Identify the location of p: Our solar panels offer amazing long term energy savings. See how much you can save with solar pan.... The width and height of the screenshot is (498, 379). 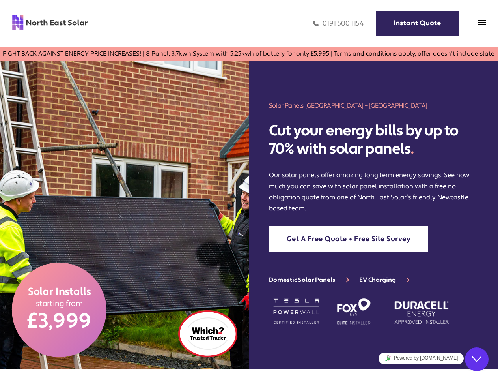
(374, 192).